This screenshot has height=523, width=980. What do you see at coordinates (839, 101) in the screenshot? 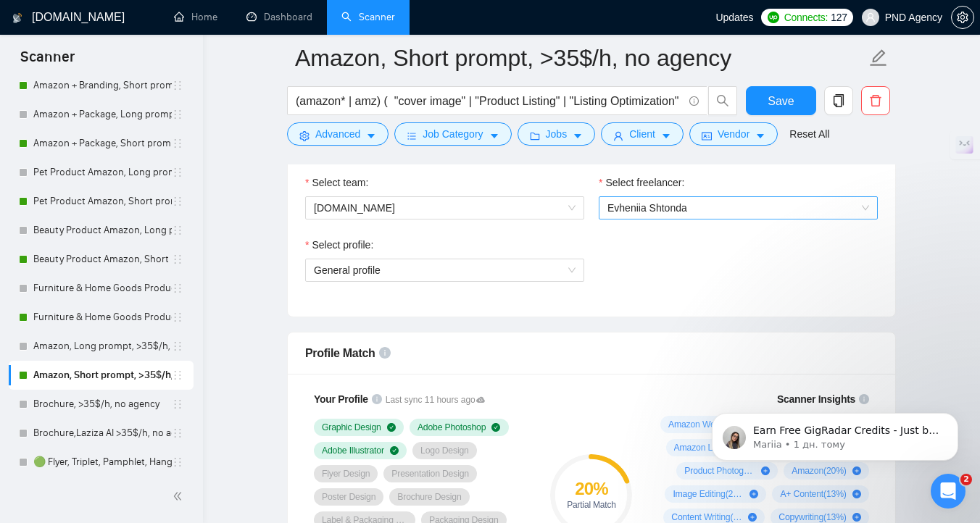
I see `span: copy` at bounding box center [839, 101].